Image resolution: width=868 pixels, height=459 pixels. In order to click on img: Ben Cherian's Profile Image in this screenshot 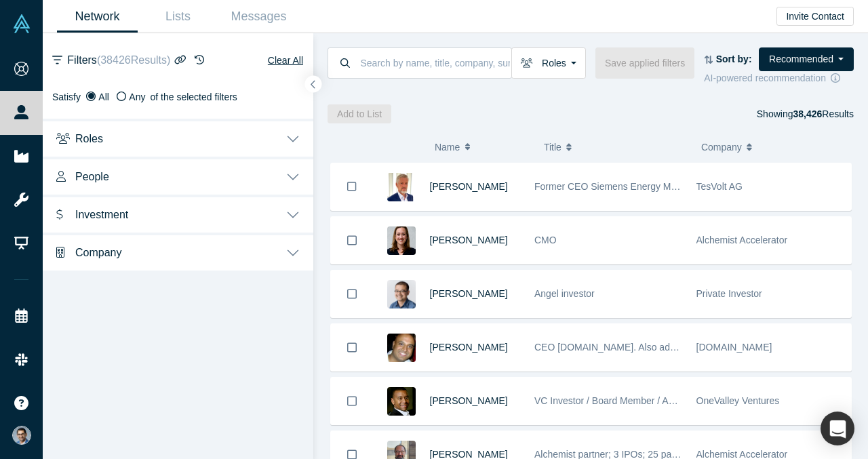, I will do `click(401, 348)`.